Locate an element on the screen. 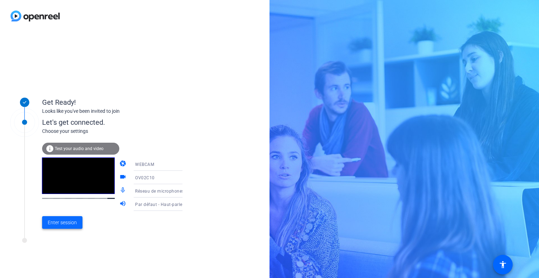  span: Enter session is located at coordinates (62, 222).